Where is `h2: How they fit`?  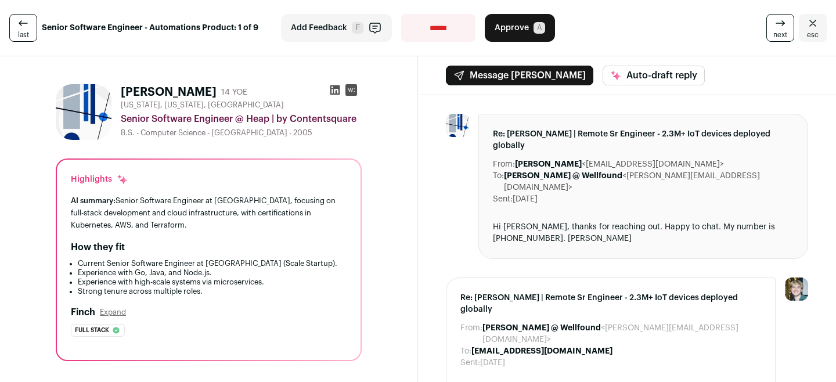
h2: How they fit is located at coordinates (98, 247).